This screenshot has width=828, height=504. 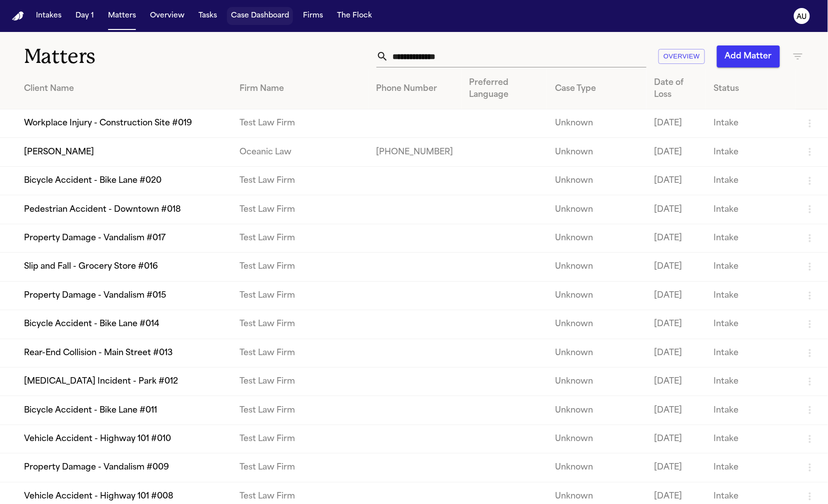 I want to click on div: Case Type, so click(x=596, y=89).